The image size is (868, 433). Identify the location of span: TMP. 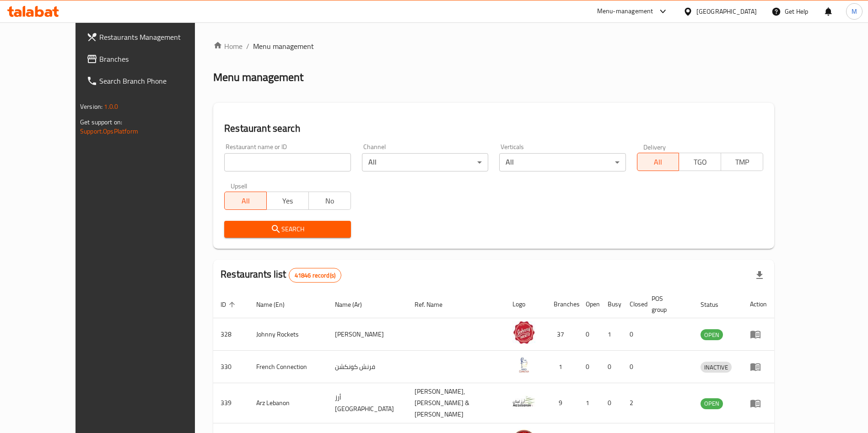
(742, 162).